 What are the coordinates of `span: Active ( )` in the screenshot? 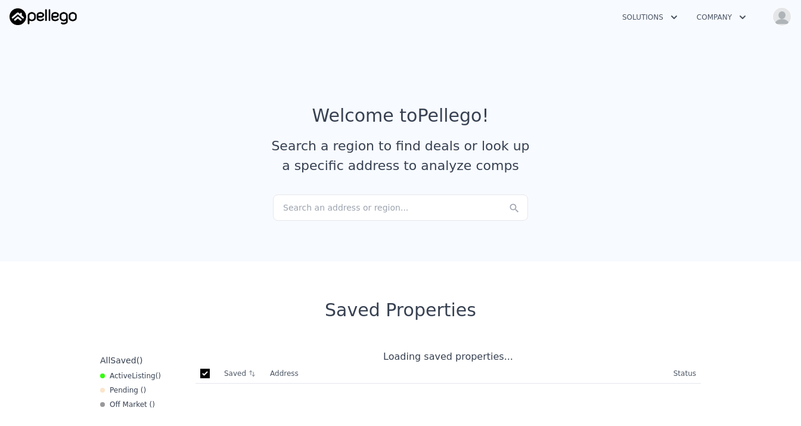 It's located at (135, 376).